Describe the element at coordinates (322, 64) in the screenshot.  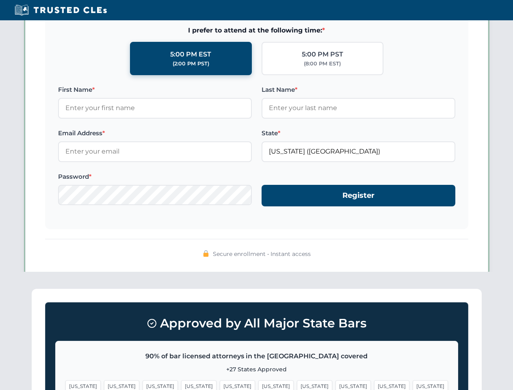
I see `div: (8:00 PM EST)` at that location.